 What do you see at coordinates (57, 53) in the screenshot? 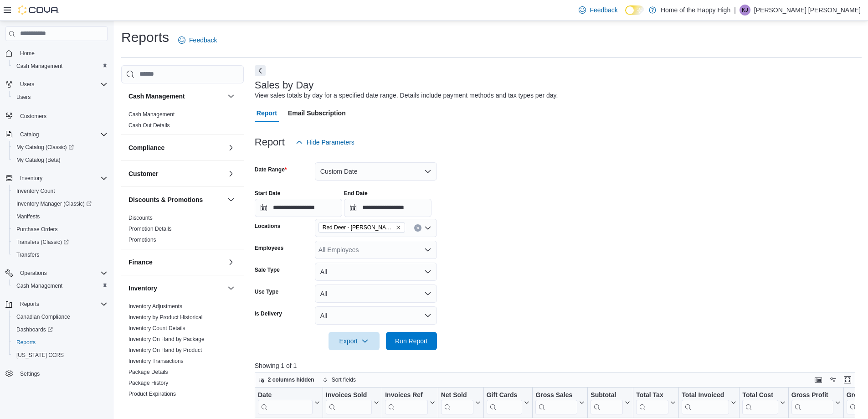
I see `button: Home` at bounding box center [57, 53].